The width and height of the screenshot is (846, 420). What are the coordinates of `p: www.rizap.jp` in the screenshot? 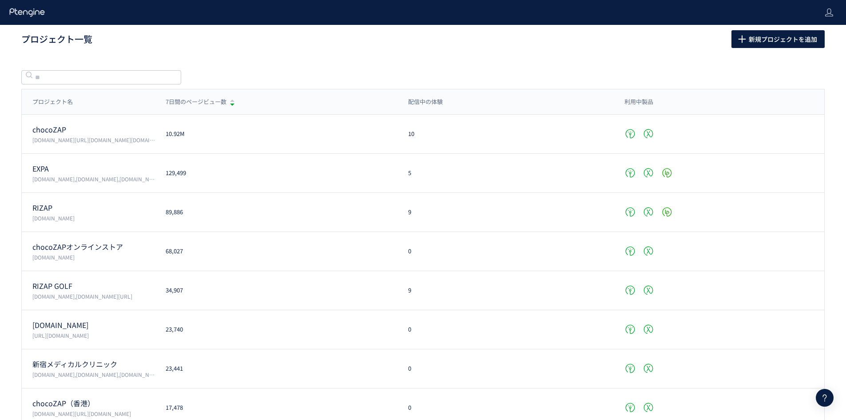 It's located at (94, 218).